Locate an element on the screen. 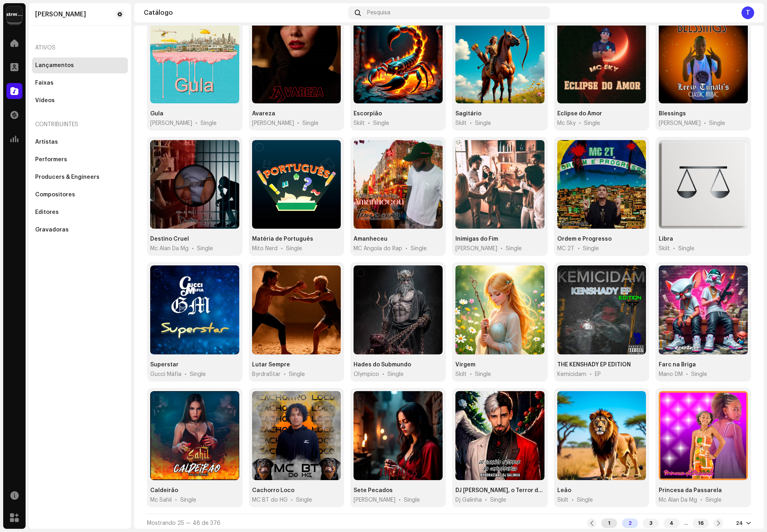  re-m-nav-item: Editores is located at coordinates (80, 212).